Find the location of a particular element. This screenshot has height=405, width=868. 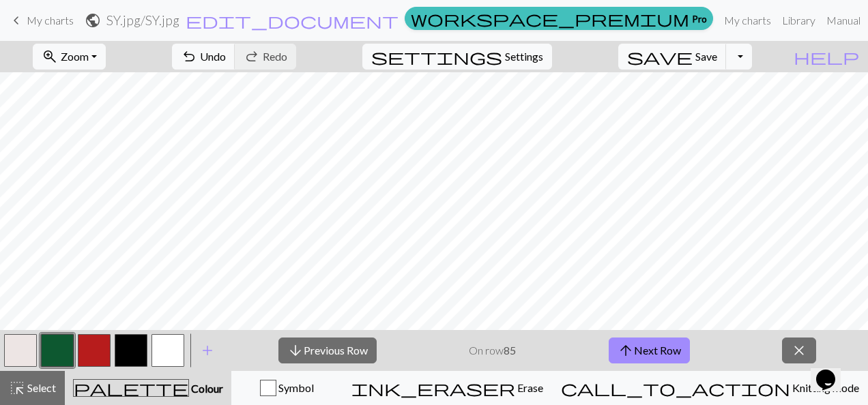

button: Undo is located at coordinates (203, 57).